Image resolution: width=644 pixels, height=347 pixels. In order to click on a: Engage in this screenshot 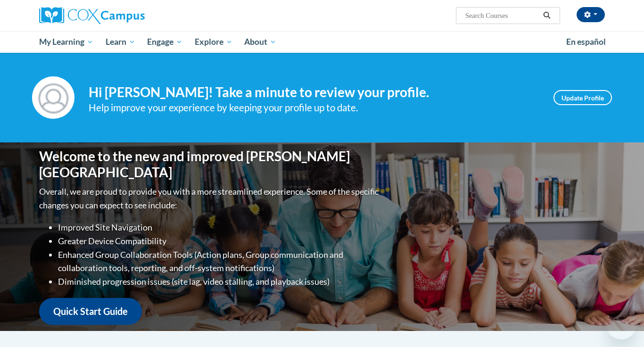, I will do `click(164, 42)`.